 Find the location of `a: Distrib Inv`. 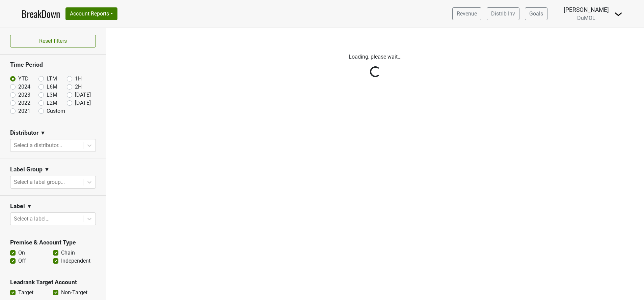

a: Distrib Inv is located at coordinates (503, 14).